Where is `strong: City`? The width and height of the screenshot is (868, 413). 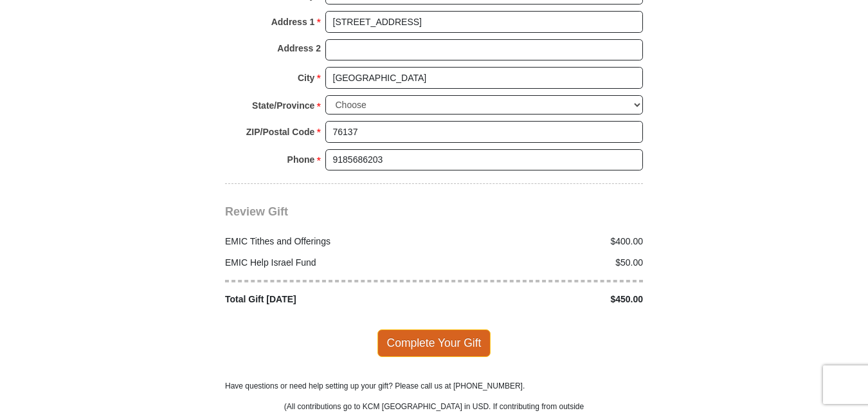 strong: City is located at coordinates (306, 78).